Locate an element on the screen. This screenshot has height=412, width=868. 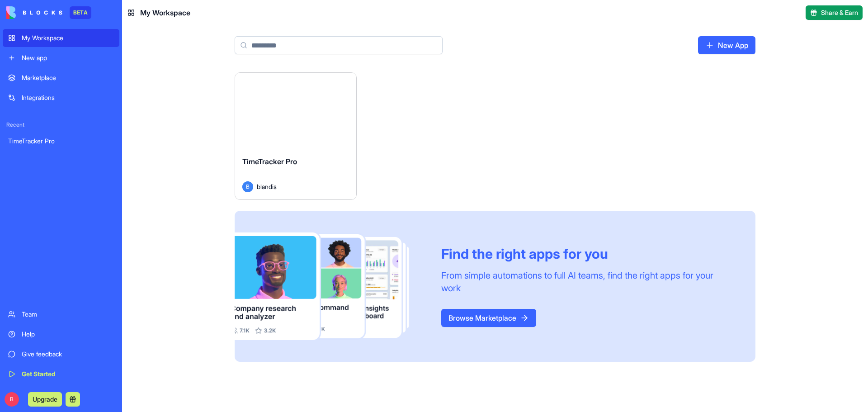
button: Upgrade is located at coordinates (44, 399).